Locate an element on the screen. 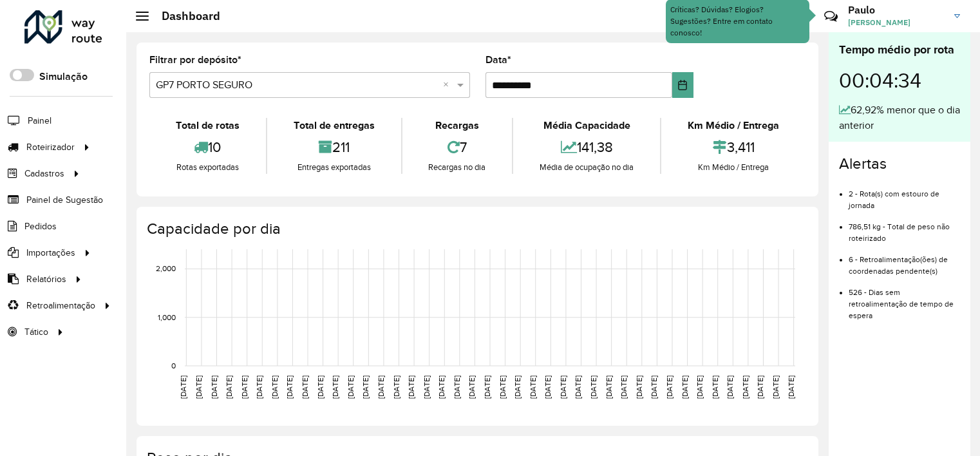  div: Tempo médio por rota is located at coordinates (900, 49).